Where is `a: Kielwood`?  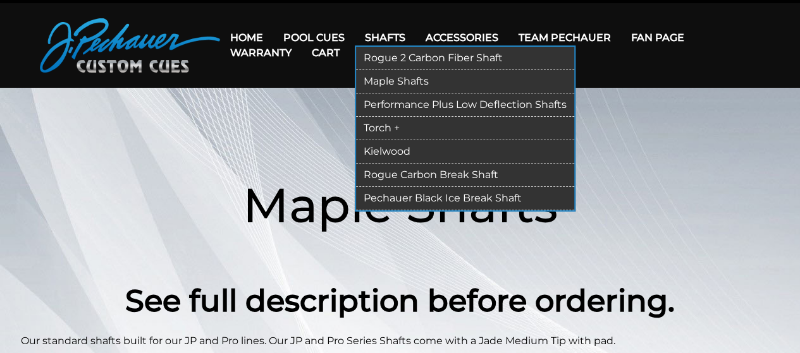
a: Kielwood is located at coordinates (465, 152).